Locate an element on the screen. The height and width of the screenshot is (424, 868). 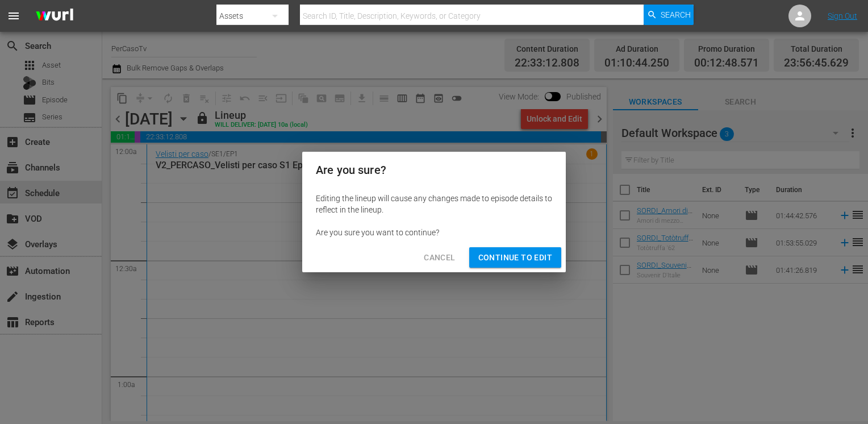
a: Sign Out is located at coordinates (842, 16).